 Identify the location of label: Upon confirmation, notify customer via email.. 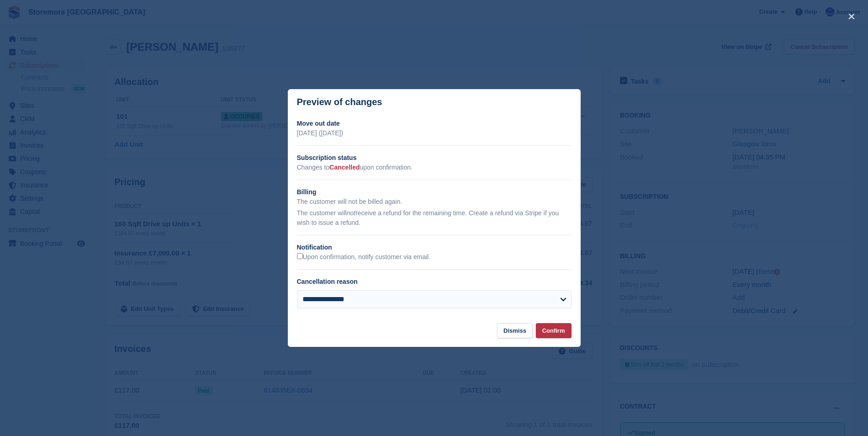
(364, 258).